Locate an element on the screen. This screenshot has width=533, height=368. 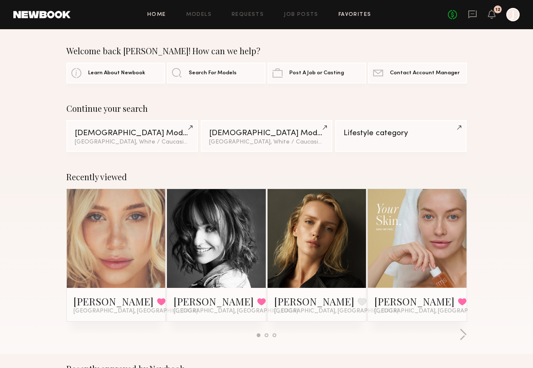
a: Favorites is located at coordinates (355, 15).